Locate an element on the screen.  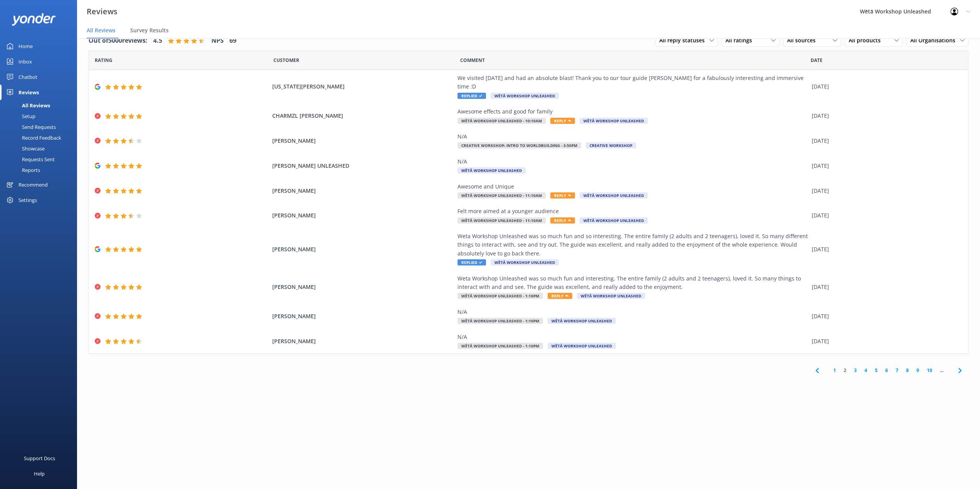
h4: Out of 5000 reviews: is located at coordinates (118, 41).